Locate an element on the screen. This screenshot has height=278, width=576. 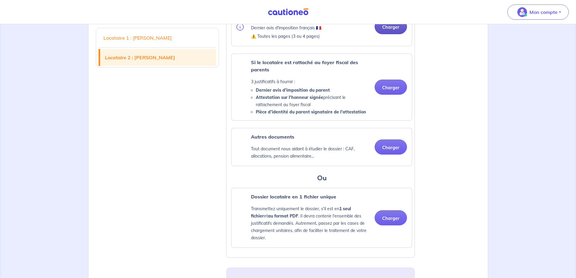
strong: Dossier locataire en 1 fichier unique is located at coordinates (294, 197).